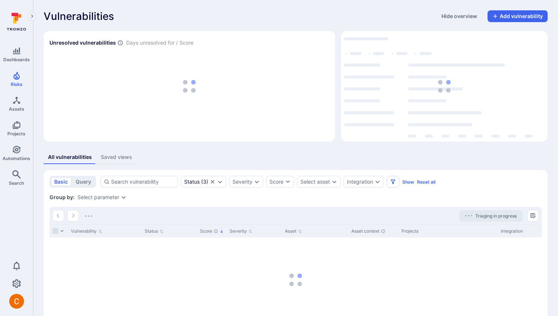 This screenshot has height=316, width=558. Describe the element at coordinates (293, 231) in the screenshot. I see `button: Sort by Asset` at that location.